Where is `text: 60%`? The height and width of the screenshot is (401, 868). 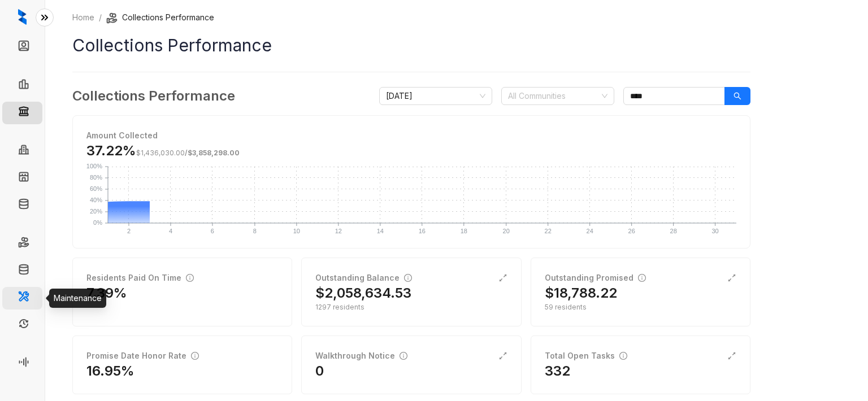
text: 60% is located at coordinates (96, 188).